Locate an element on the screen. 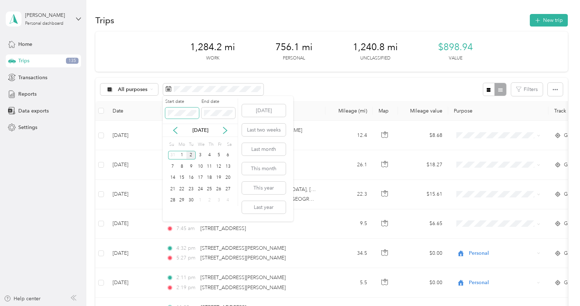  div: 14 is located at coordinates (173, 178).